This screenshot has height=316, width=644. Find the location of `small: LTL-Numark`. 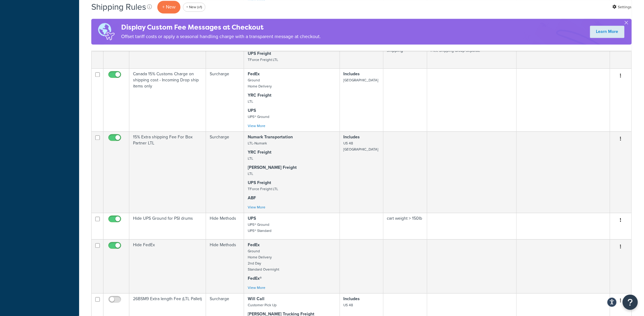

small: LTL-Numark is located at coordinates (257, 143).